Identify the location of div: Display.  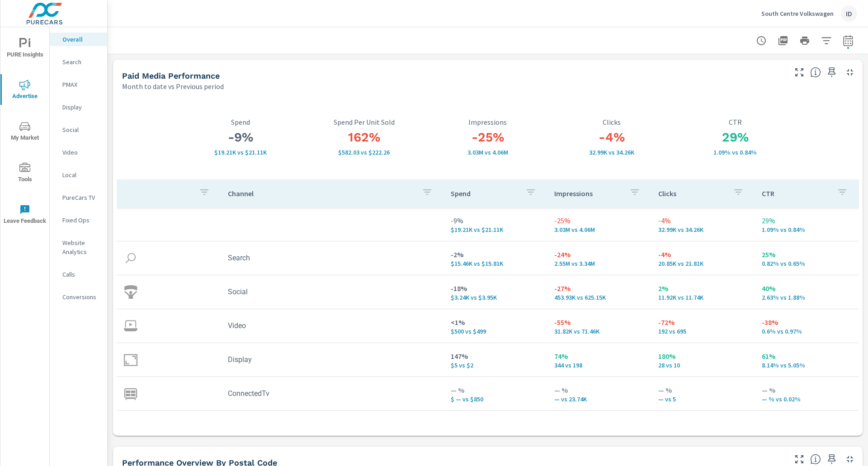
(78, 107).